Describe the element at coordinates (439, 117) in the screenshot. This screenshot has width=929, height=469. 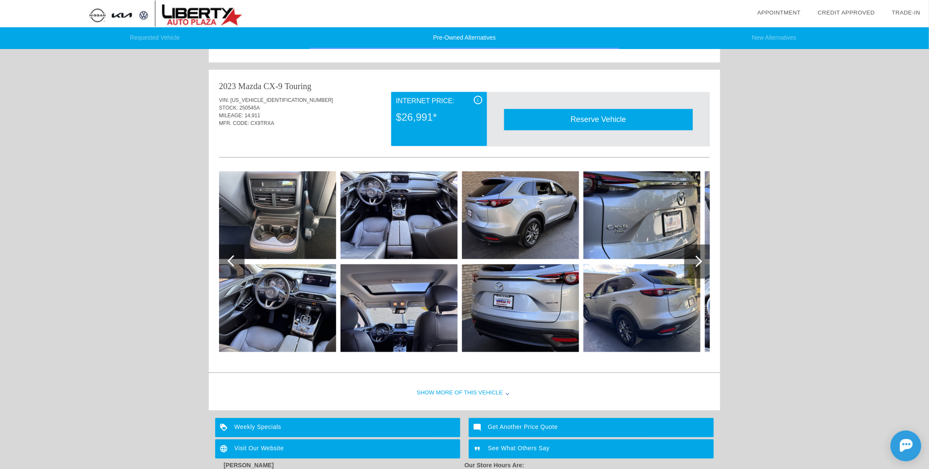
I see `div: $26,991*` at that location.